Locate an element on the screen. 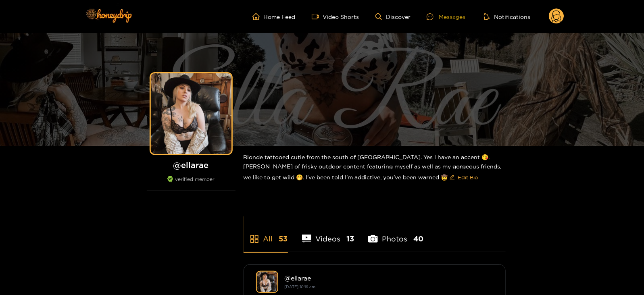  div: @ ellarae is located at coordinates (389, 278).